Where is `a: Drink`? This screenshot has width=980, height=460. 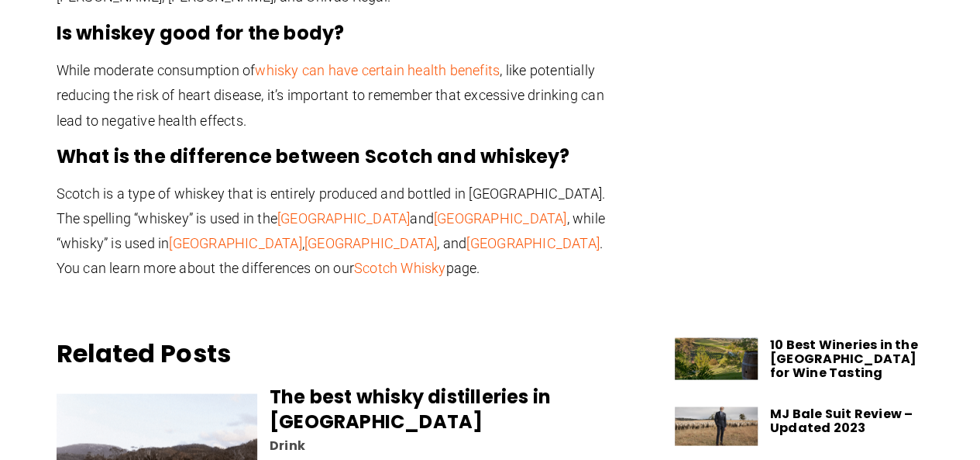 a: Drink is located at coordinates (287, 444).